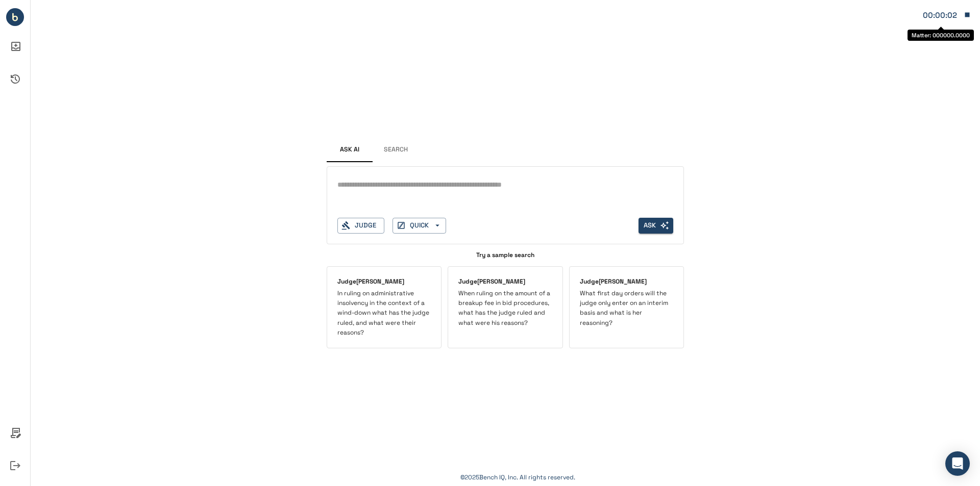 The height and width of the screenshot is (486, 980). I want to click on p: Try a sample search, so click(505, 255).